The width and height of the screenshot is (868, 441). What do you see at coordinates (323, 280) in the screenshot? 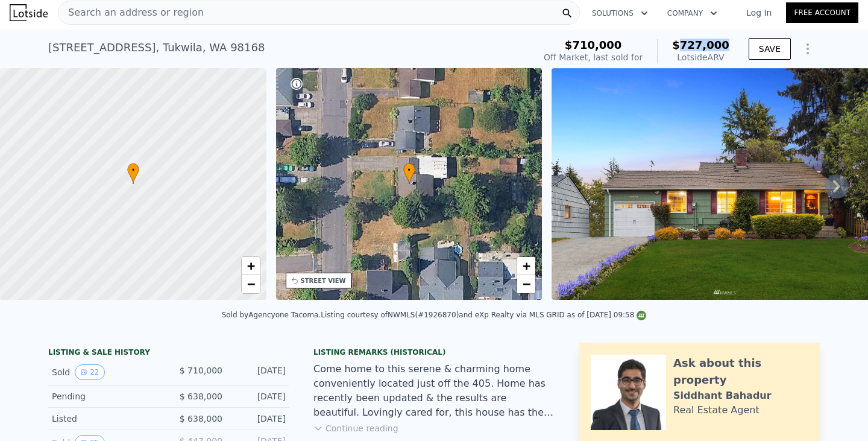
I see `div: STREET VIEW` at bounding box center [323, 280].